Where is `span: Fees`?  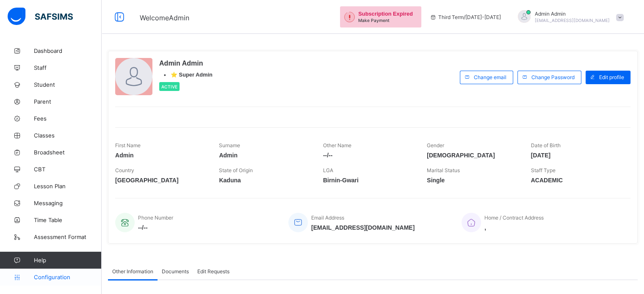
span: Fees is located at coordinates (68, 119).